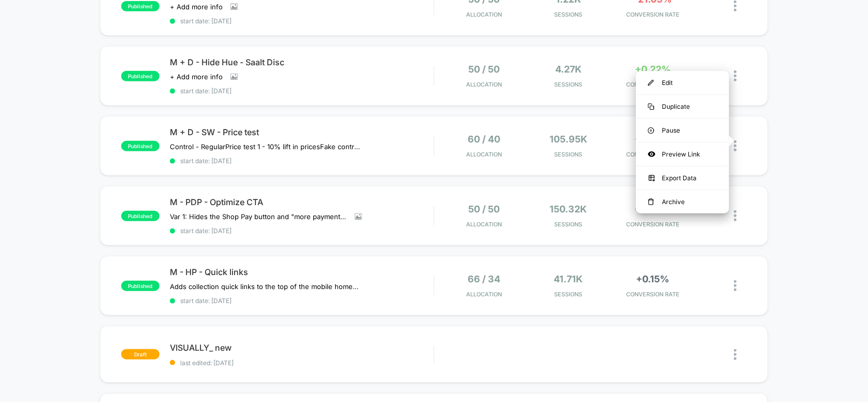 This screenshot has height=402, width=868. Describe the element at coordinates (683, 201) in the screenshot. I see `div: Archive` at that location.